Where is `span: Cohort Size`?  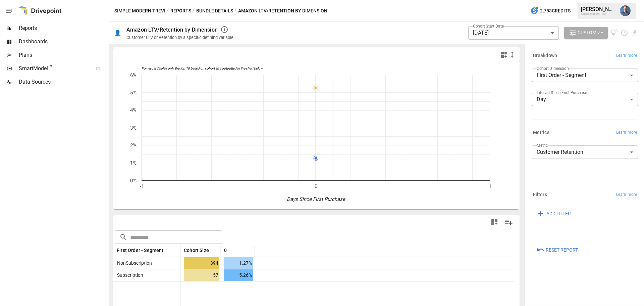 span: Cohort Size is located at coordinates (196, 250).